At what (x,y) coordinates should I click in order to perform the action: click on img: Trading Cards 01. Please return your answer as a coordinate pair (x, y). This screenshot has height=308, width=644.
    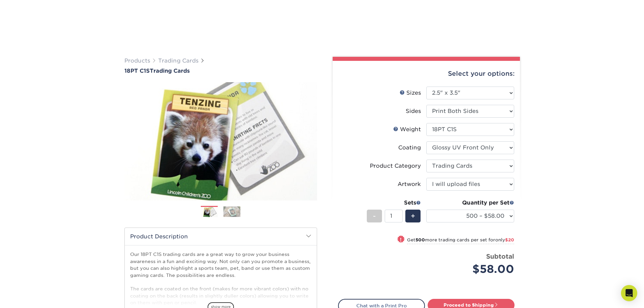
    Looking at the image, I should click on (209, 212).